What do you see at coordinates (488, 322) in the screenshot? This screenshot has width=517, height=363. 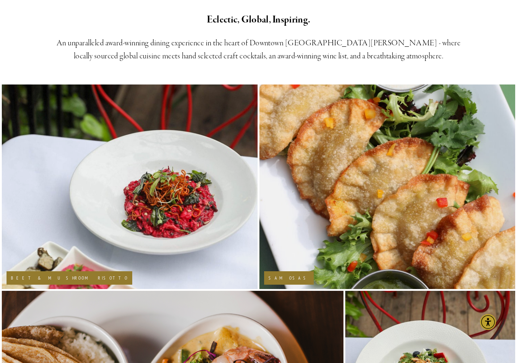 I see `div: Accessibility Menu` at bounding box center [488, 322].